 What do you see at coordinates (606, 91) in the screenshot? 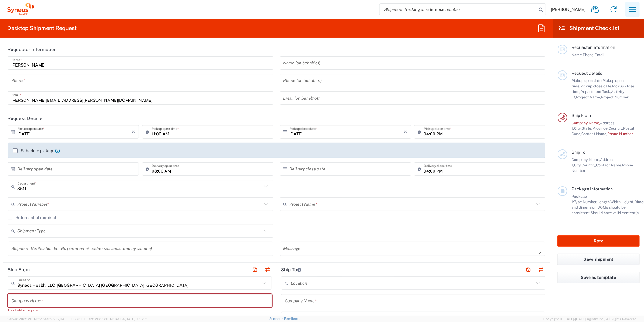
I see `span: Task,` at bounding box center [606, 91].